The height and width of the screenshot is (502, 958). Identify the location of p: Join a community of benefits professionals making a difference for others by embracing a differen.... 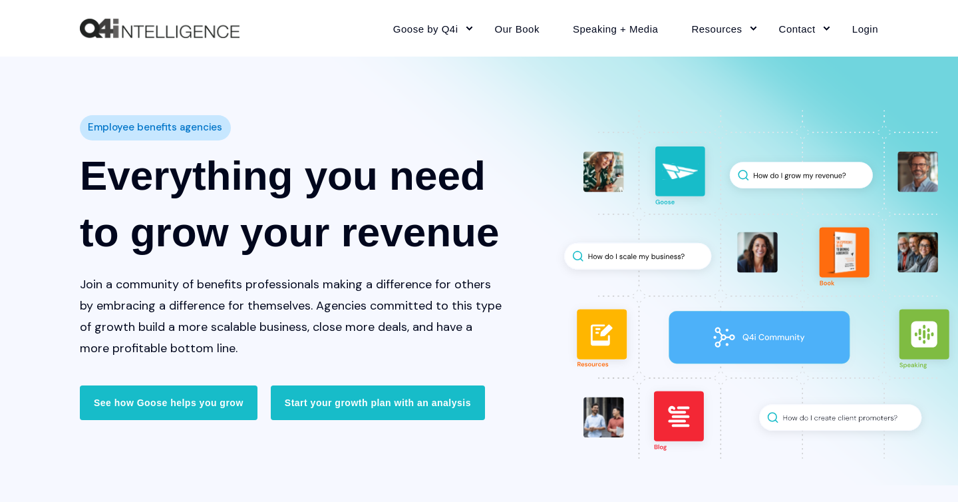
(291, 316).